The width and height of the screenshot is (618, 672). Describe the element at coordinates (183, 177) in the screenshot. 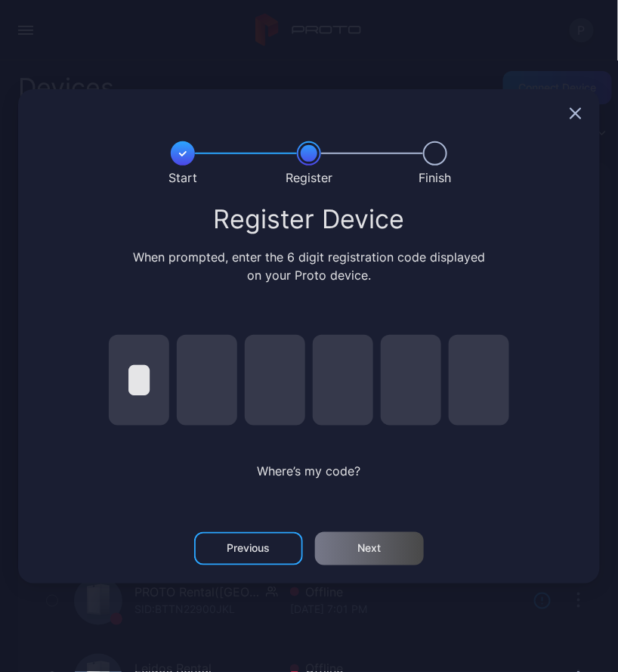

I see `div: Start` at that location.